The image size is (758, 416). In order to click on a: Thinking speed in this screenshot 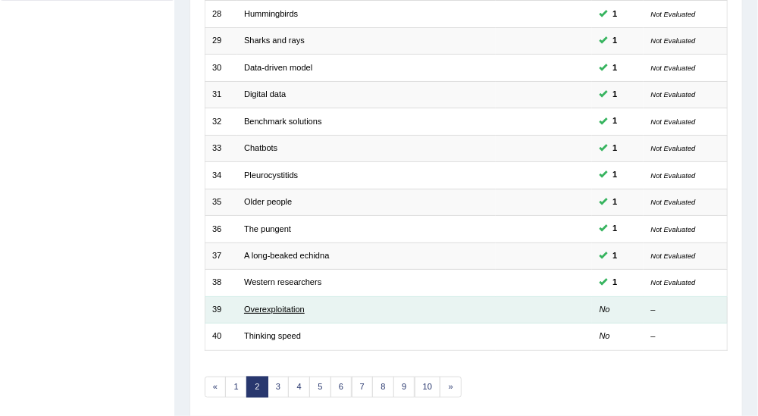, I will do `click(272, 336)`.